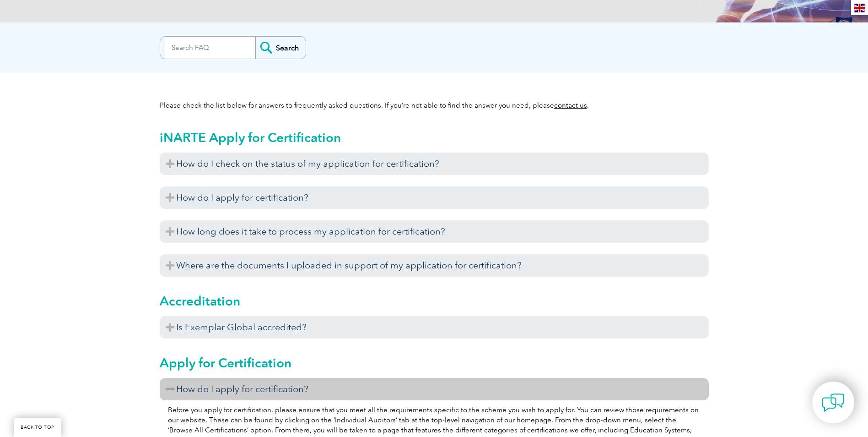 This screenshot has width=868, height=437. Describe the element at coordinates (434, 163) in the screenshot. I see `h3: How do I check on the status of my application for certification?` at that location.